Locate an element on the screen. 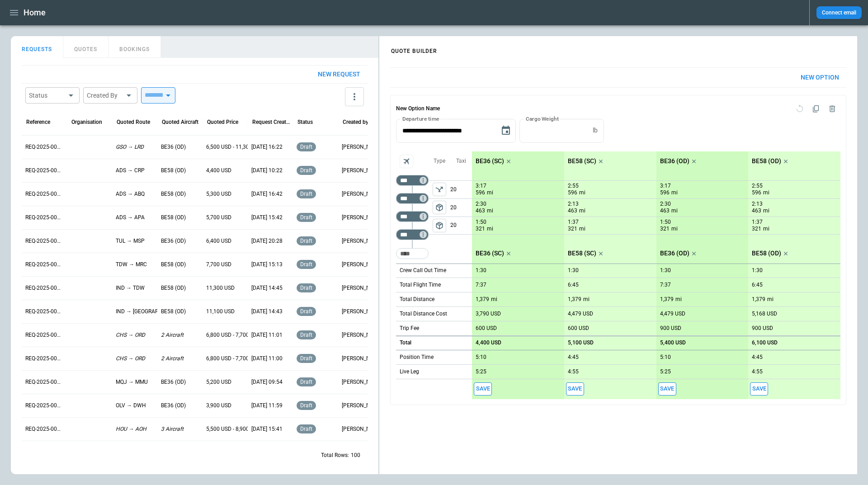  p: 2:30 is located at coordinates (666, 204).